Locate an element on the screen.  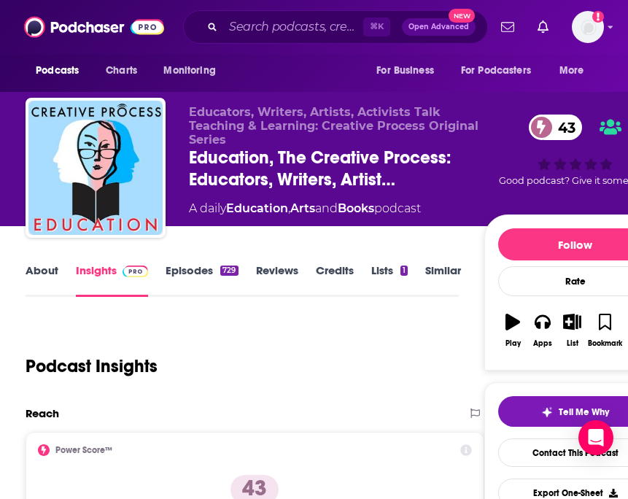
span: More is located at coordinates (572, 71).